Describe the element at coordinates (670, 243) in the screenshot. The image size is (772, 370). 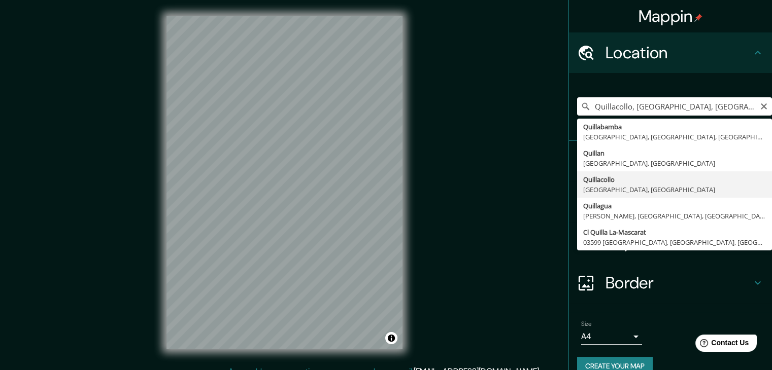
I see `div: Layout` at that location.